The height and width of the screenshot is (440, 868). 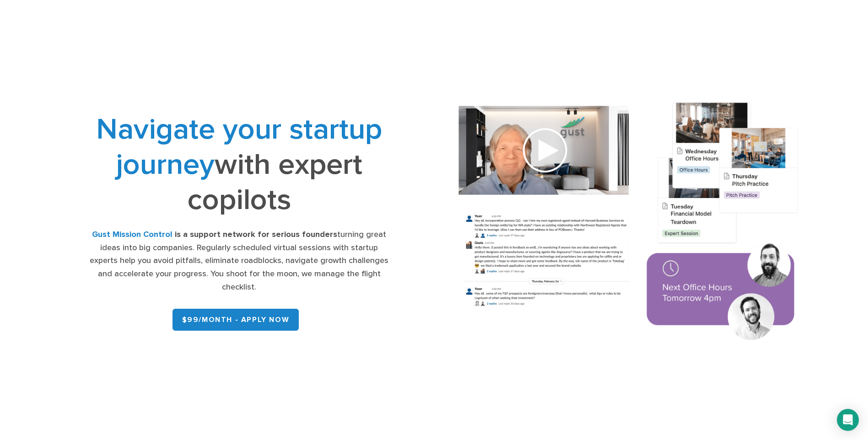 What do you see at coordinates (255, 234) in the screenshot?
I see `strong: is a support network for serious founders` at bounding box center [255, 234].